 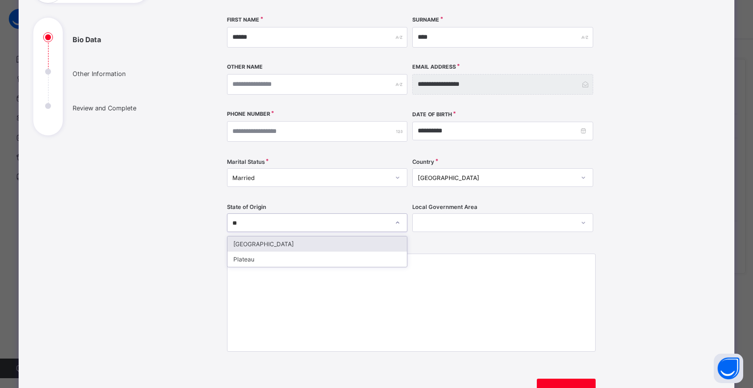 I want to click on span: State of Origin, so click(x=246, y=207).